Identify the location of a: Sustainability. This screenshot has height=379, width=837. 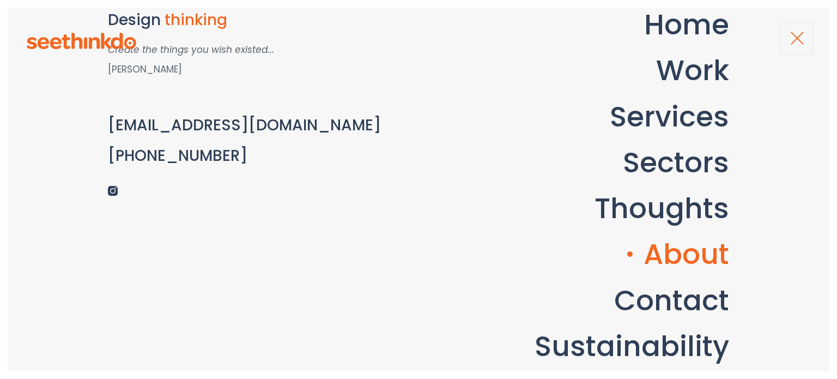
(623, 345).